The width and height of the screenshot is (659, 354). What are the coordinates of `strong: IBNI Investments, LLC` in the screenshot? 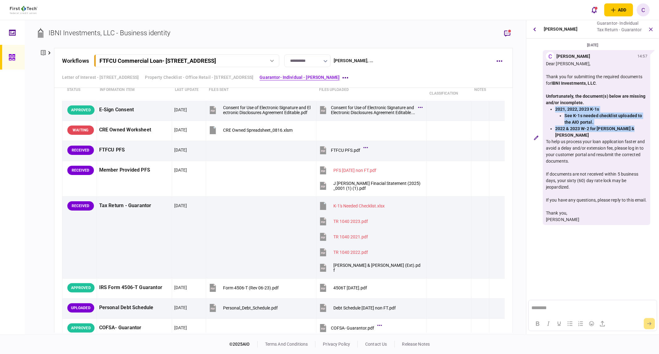 It's located at (574, 83).